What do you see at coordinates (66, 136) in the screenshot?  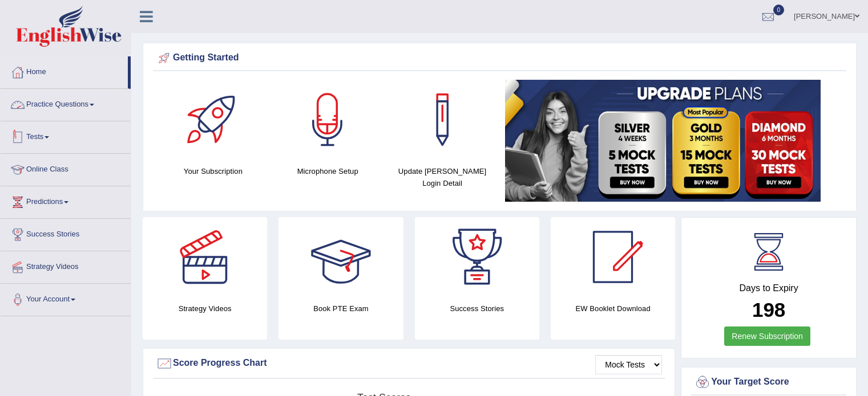 I see `a: Tests` at bounding box center [66, 136].